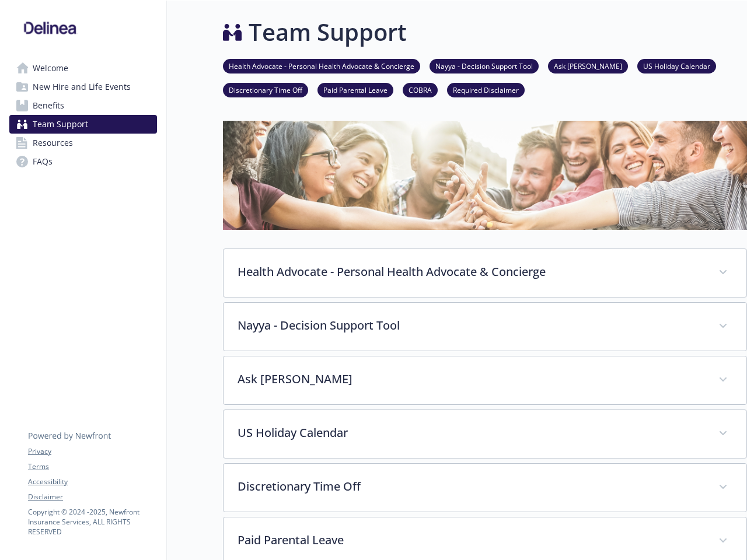  What do you see at coordinates (60, 124) in the screenshot?
I see `span: Team Support` at bounding box center [60, 124].